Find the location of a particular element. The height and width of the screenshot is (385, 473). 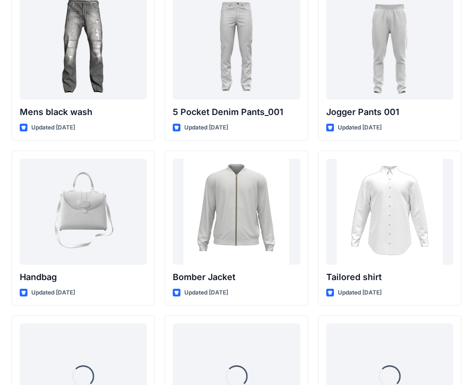

a: Handbag is located at coordinates (83, 212).